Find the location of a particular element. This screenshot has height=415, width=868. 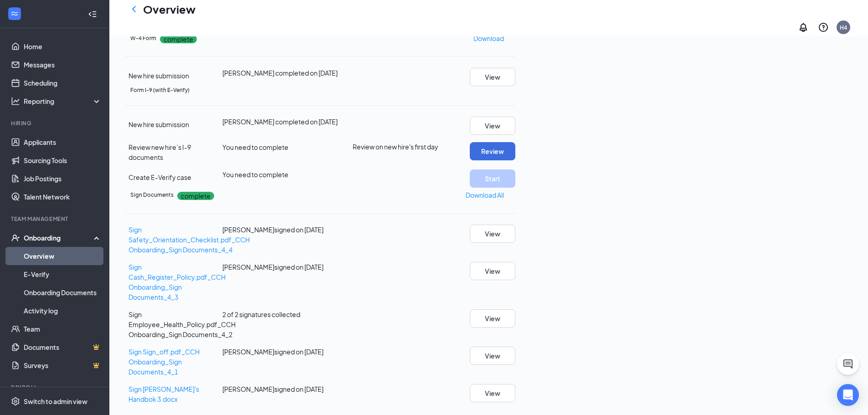

a: Home is located at coordinates (63, 46).